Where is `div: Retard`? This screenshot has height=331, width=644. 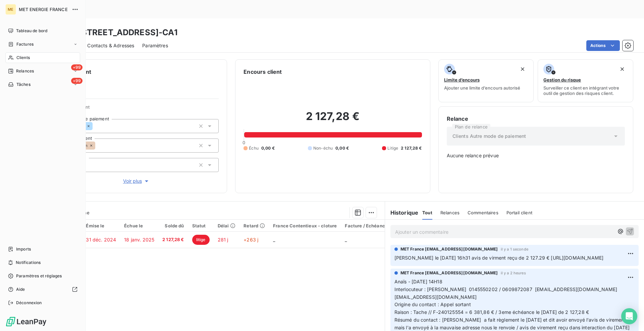 div: Retard is located at coordinates (254, 226).